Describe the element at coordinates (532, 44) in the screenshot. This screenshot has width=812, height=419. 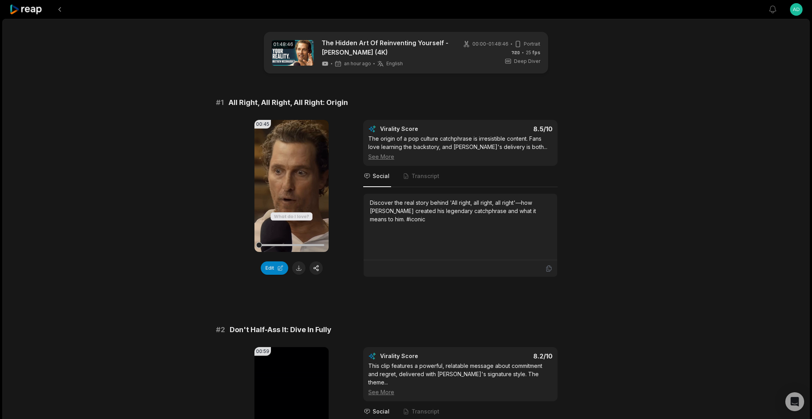
I see `span: Portrait` at that location.